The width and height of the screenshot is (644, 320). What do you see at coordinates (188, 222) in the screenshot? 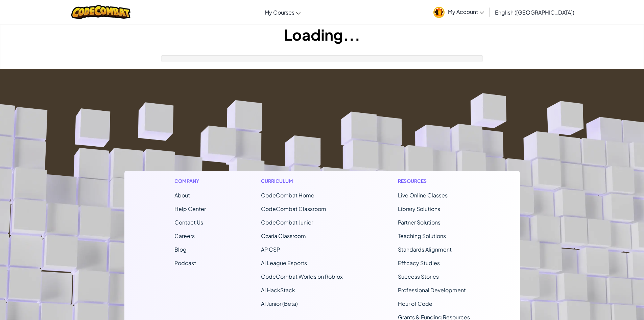
I see `span: Contact Us` at bounding box center [188, 222].